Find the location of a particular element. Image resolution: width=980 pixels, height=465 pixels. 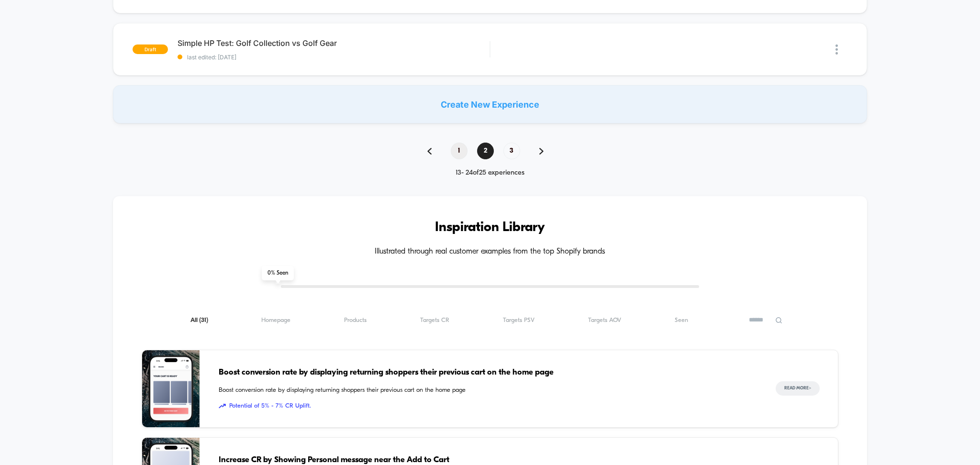

span: 1 is located at coordinates (459, 151).